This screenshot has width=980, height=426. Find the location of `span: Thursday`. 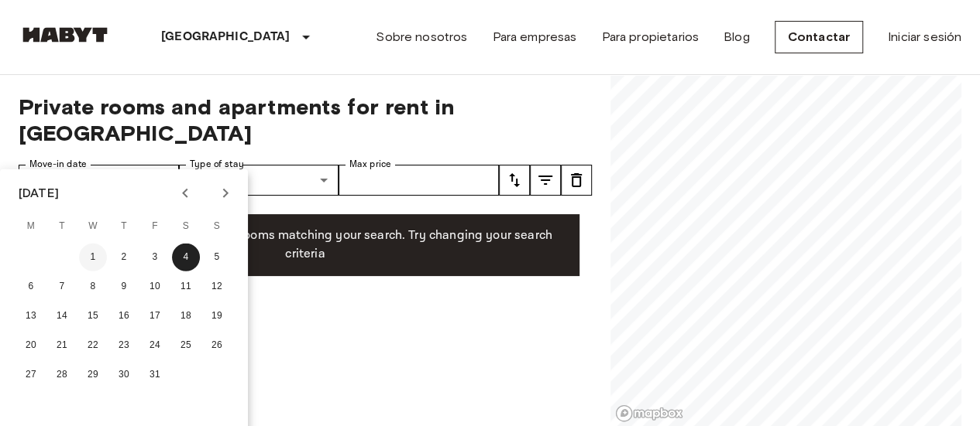

span: Thursday is located at coordinates (124, 226).